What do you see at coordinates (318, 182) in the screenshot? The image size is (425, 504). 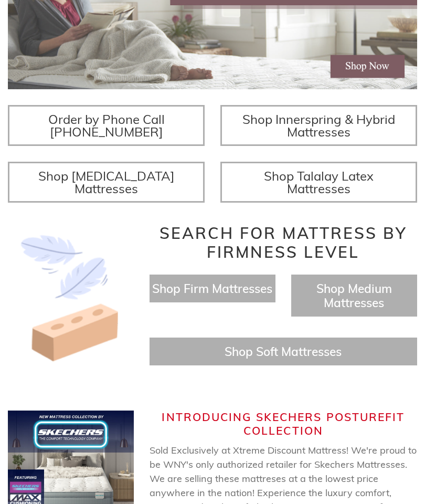 I see `span: Shop Talalay Latex Mattresses` at bounding box center [318, 182].